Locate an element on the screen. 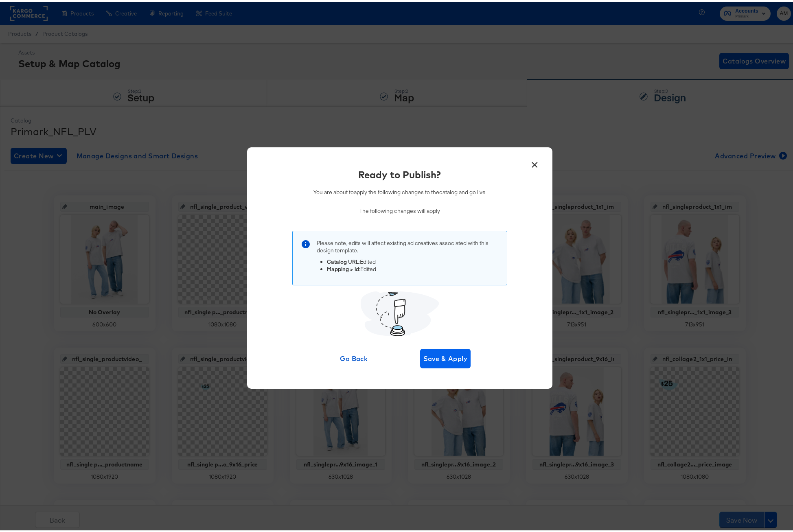 The width and height of the screenshot is (793, 532). button: Go Back is located at coordinates (354, 356).